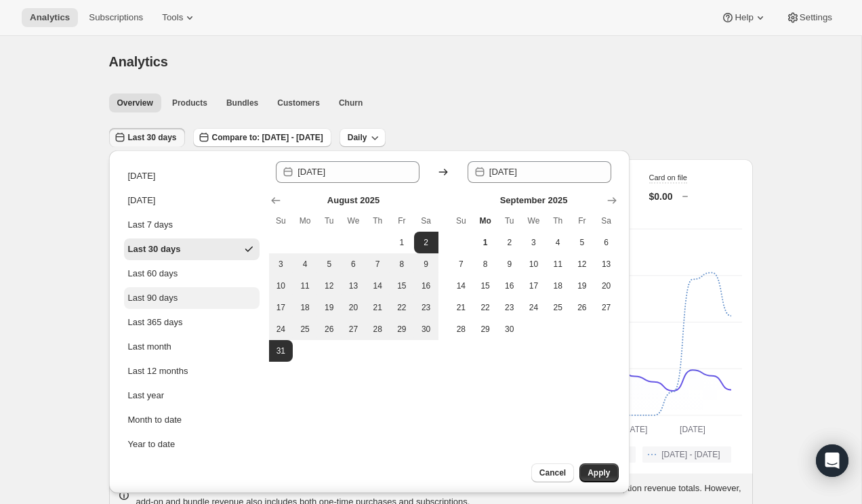 Image resolution: width=862 pixels, height=504 pixels. I want to click on th: Thursday, so click(377, 221).